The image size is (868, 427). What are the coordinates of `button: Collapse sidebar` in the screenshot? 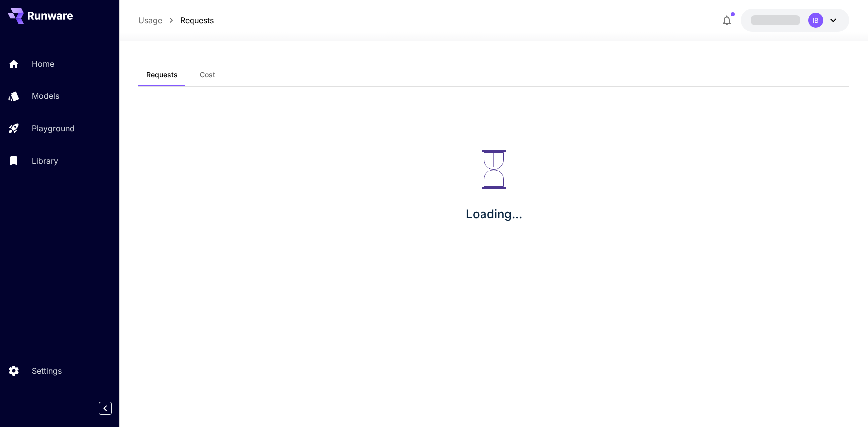 It's located at (106, 408).